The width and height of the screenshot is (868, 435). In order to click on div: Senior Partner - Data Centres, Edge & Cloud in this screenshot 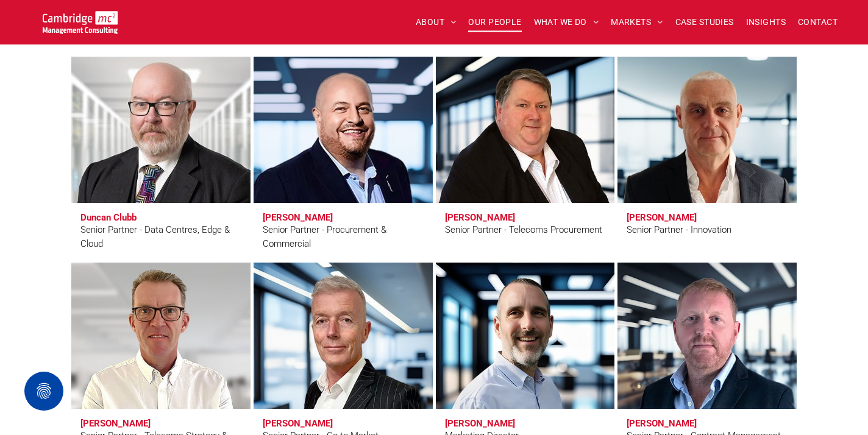, I will do `click(161, 236)`.